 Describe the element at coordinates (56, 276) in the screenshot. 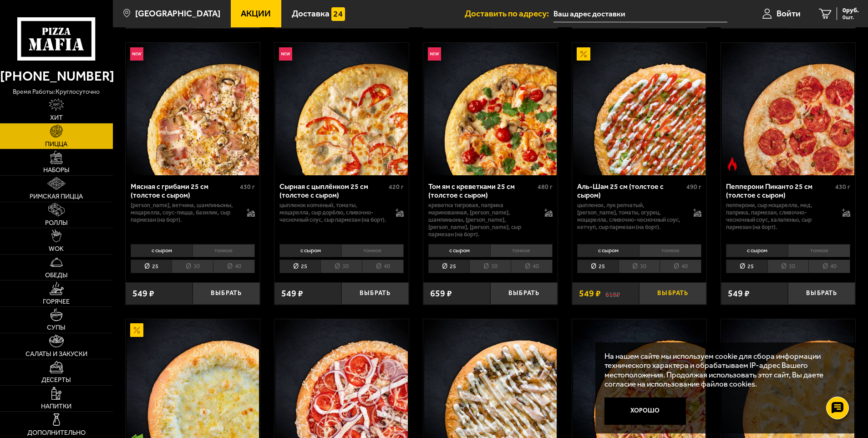

I see `span: Обеды` at that location.